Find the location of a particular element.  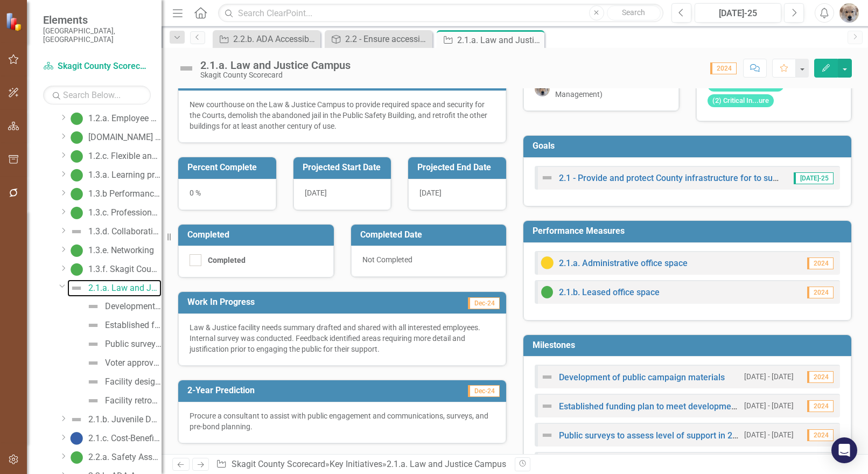

a: 2.1.b. Juvenile Detention Facility is located at coordinates (114, 419).